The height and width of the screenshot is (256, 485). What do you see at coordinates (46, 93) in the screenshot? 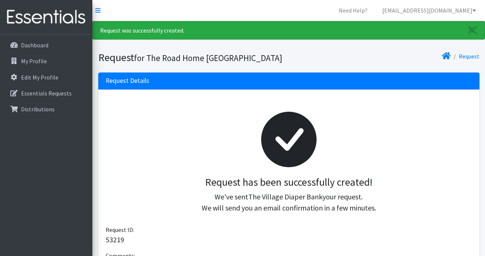
I see `p: Essentials Requests` at bounding box center [46, 93].